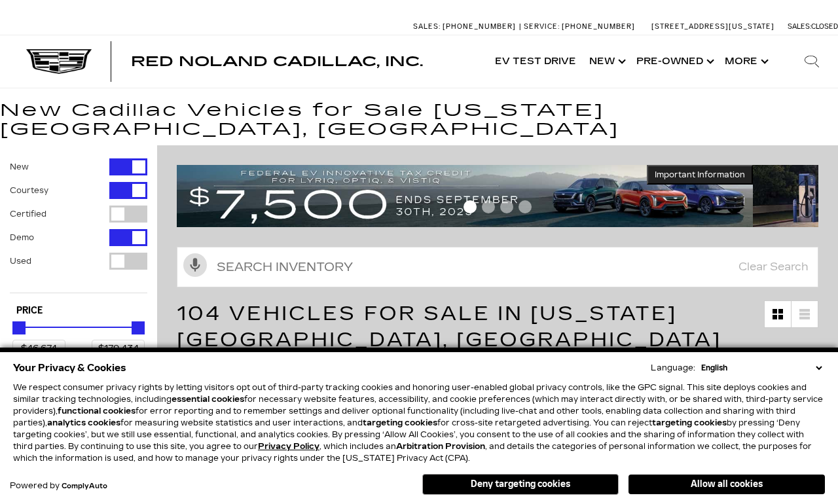 The image size is (838, 504). I want to click on a: New, so click(606, 62).